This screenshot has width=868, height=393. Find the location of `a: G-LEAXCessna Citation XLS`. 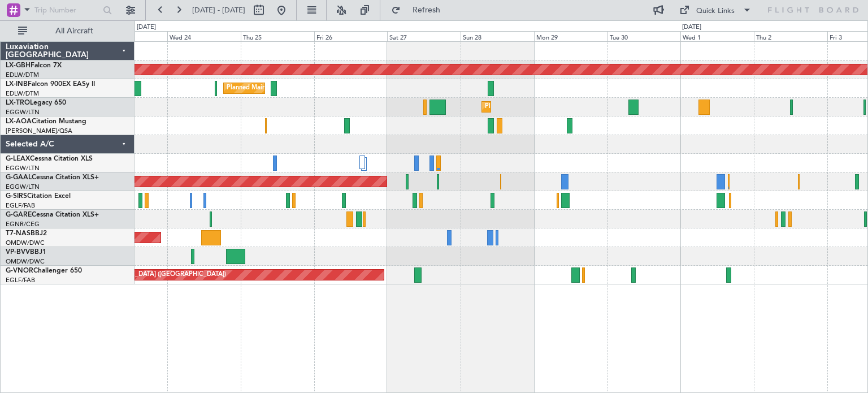

a: G-LEAXCessna Citation XLS is located at coordinates (49, 159).